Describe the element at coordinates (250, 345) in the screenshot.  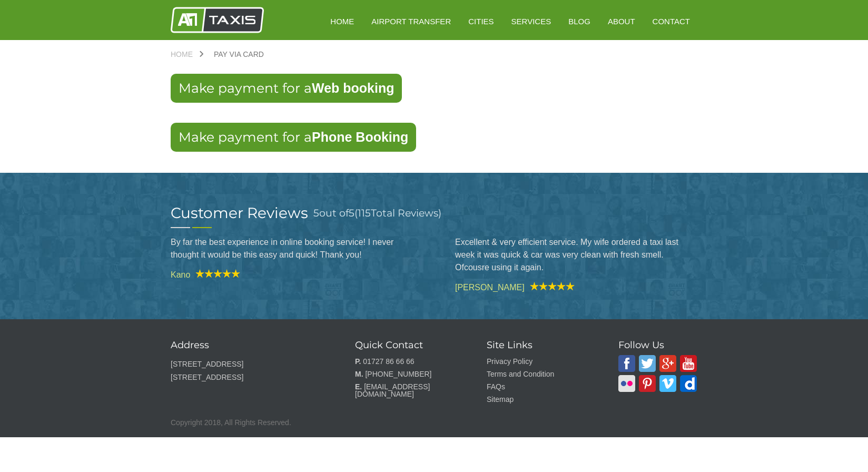
I see `h3: Address` at that location.